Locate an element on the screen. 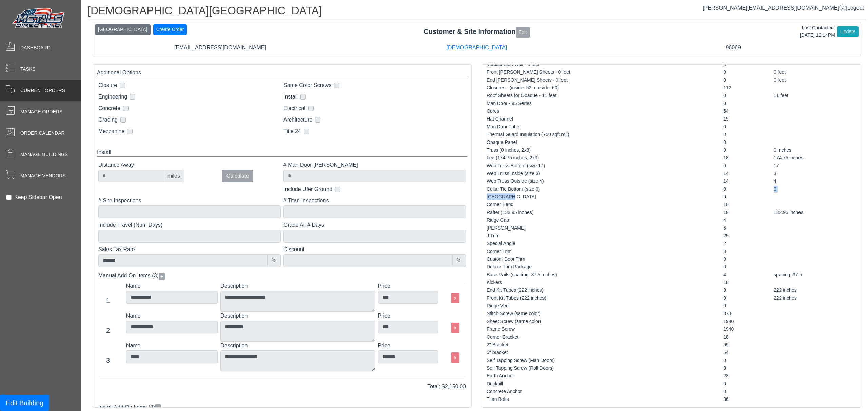  span: Manage Buildings is located at coordinates (44, 154).